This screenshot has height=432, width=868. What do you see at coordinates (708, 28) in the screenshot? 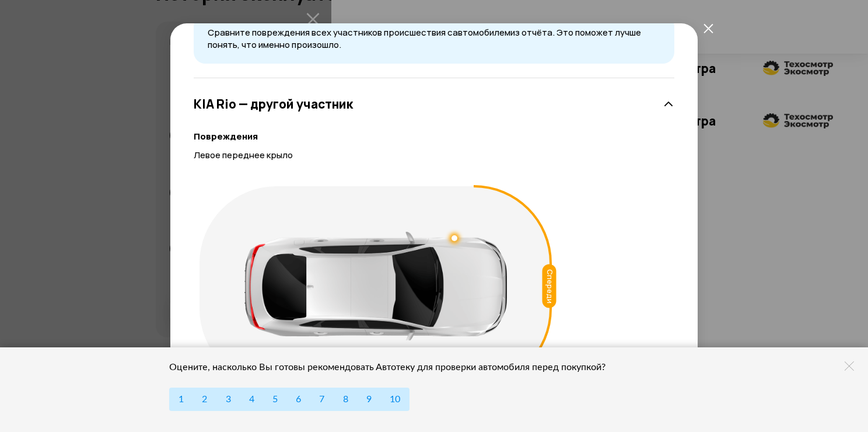
I see `button: закрыть` at bounding box center [708, 28].